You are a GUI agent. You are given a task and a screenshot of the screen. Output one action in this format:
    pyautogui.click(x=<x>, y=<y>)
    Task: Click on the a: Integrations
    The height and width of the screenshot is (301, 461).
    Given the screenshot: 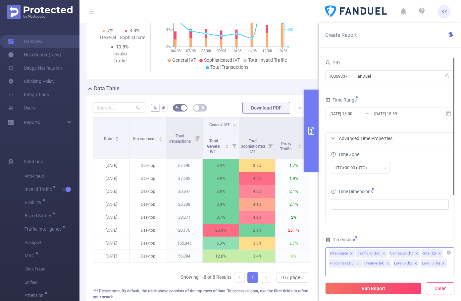 What is the action you would take?
    pyautogui.click(x=28, y=94)
    